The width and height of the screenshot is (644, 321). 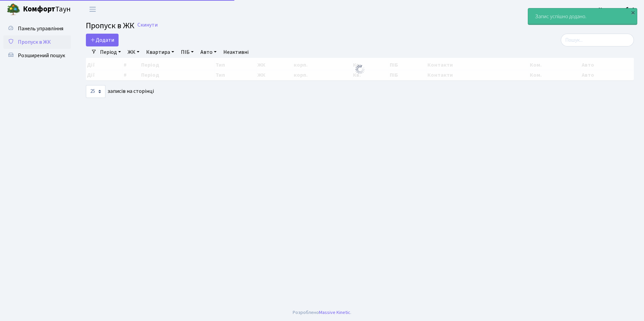 I want to click on a: Авто, so click(x=209, y=52).